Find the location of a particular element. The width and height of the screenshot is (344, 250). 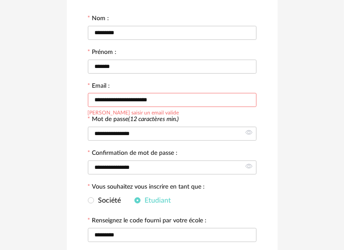

label: Mot de passe is located at coordinates (136, 119).